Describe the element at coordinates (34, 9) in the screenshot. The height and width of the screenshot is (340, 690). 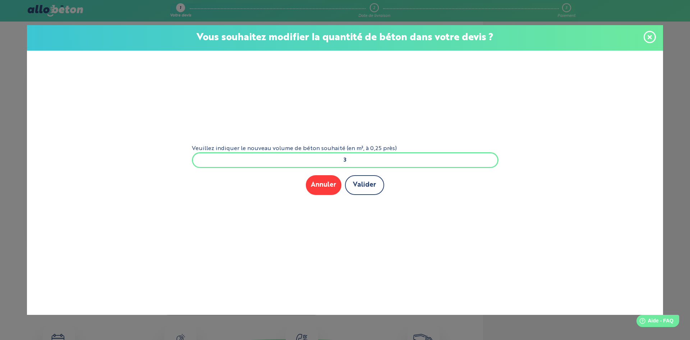
I see `span: Aide - FAQ` at that location.